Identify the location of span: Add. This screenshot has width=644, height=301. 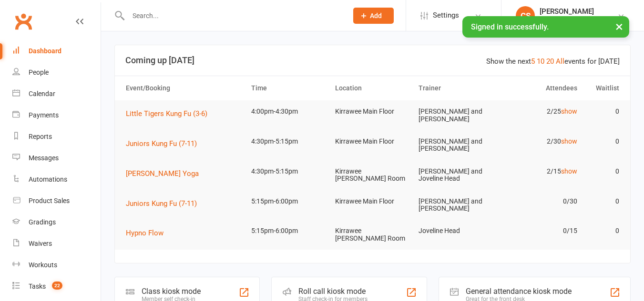
(376, 15).